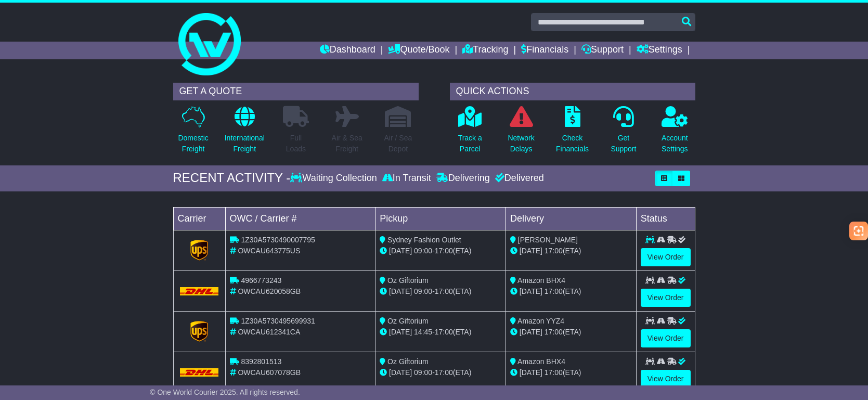  I want to click on a: DomesticFreight, so click(193, 132).